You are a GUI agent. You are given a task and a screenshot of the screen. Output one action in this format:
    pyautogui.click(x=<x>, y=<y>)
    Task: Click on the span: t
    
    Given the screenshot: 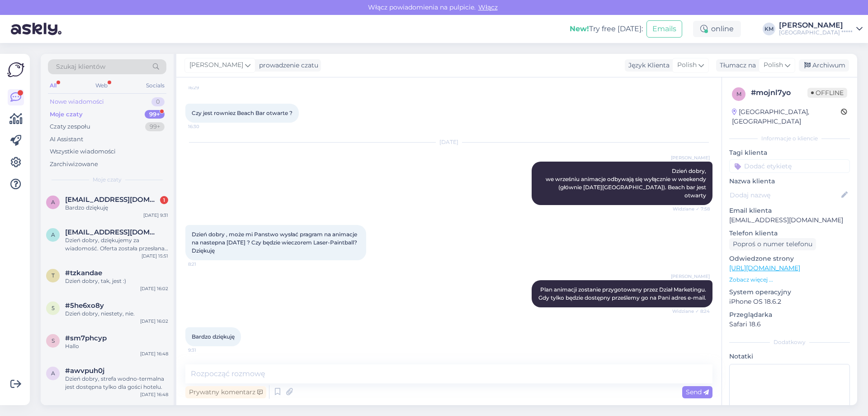 What is the action you would take?
    pyautogui.click(x=53, y=275)
    